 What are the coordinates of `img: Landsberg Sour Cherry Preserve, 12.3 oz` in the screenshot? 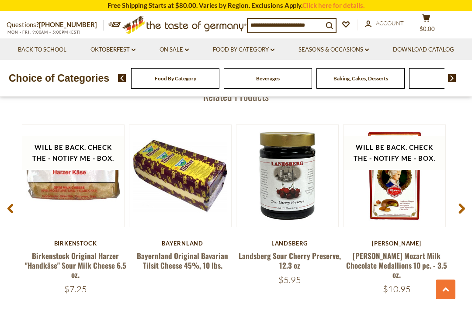 It's located at (287, 176).